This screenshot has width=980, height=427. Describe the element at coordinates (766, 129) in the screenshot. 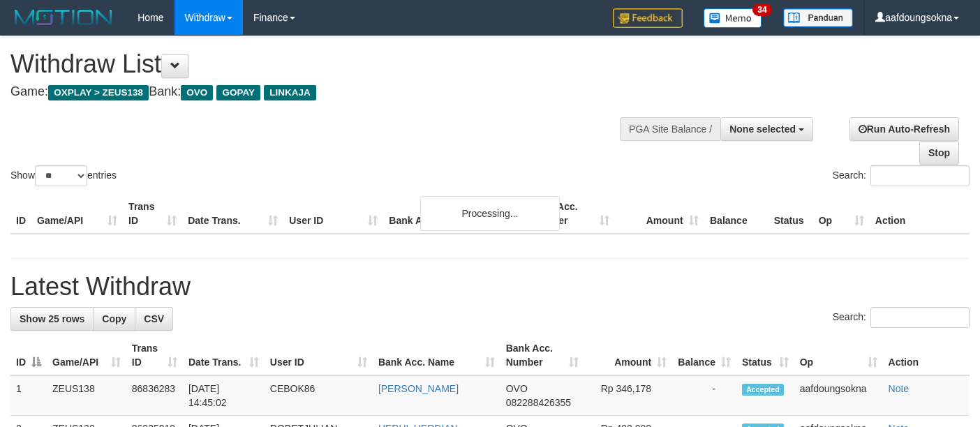

I see `button: None selected` at that location.